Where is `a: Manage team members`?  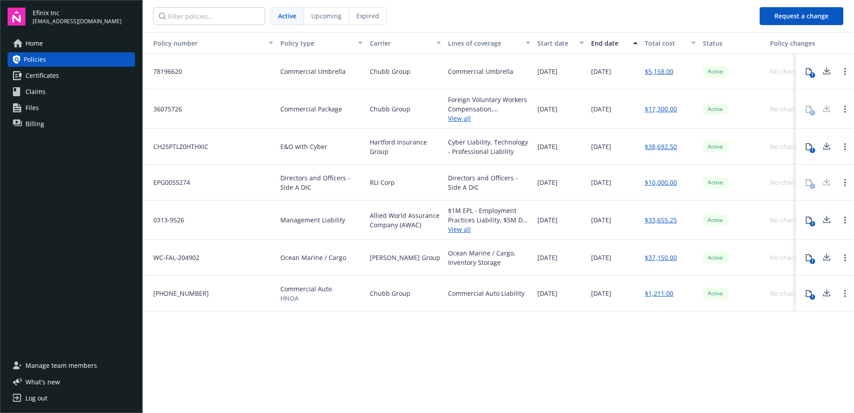
a: Manage team members is located at coordinates (71, 365).